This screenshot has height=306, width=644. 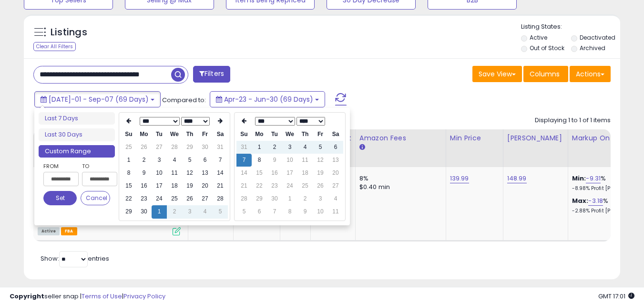 I want to click on li: Last 30 Days, so click(x=77, y=135).